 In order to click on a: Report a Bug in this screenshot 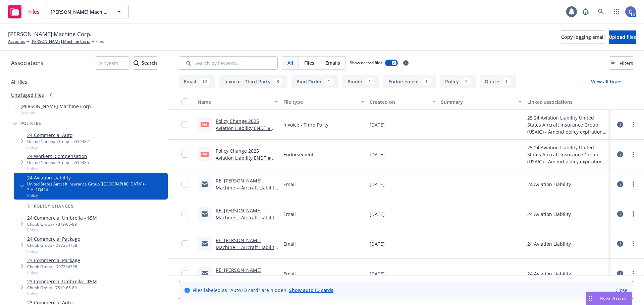, I will do `click(586, 12)`.